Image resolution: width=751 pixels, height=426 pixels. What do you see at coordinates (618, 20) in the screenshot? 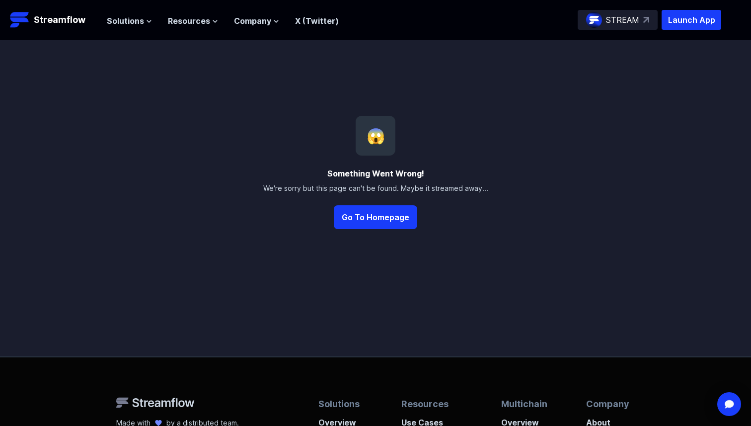
I see `a: STREAM` at bounding box center [618, 20].